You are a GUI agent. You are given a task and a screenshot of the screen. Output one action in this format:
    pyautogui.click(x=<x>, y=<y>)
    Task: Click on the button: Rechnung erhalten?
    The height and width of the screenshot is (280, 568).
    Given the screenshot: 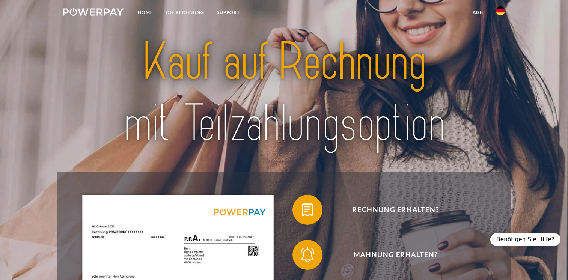 What is the action you would take?
    pyautogui.click(x=390, y=210)
    